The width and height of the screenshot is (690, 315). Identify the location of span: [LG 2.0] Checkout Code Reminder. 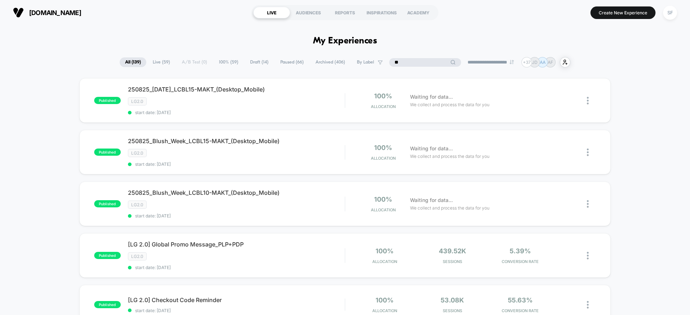
(236, 300).